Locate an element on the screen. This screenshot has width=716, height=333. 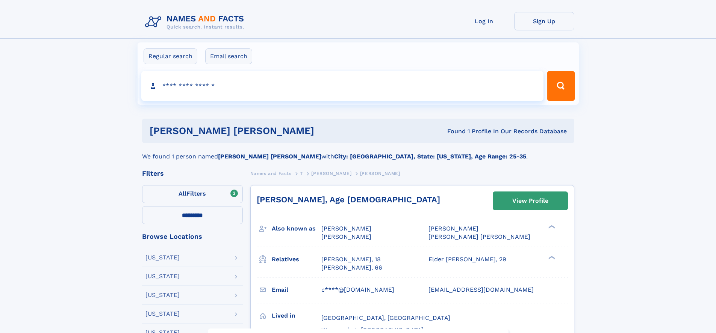
div: Browse Locations is located at coordinates (192, 237).